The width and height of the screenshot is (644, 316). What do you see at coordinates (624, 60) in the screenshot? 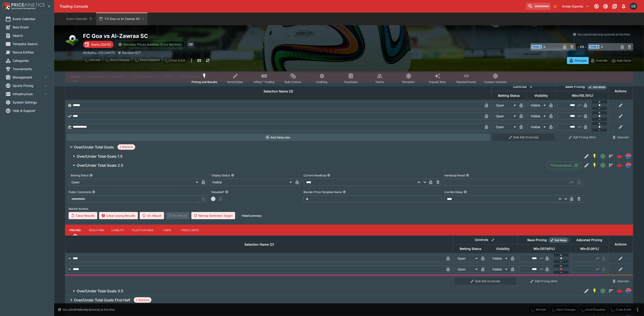
I see `p: Auto-Save` at bounding box center [624, 60].